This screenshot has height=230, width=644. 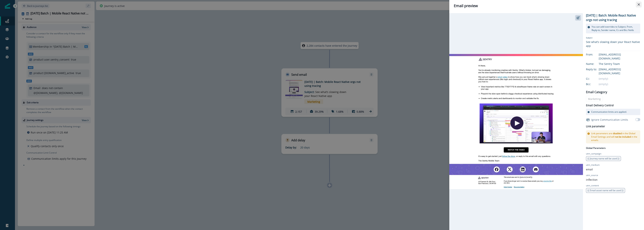 I want to click on span: not be included, so click(x=623, y=137).